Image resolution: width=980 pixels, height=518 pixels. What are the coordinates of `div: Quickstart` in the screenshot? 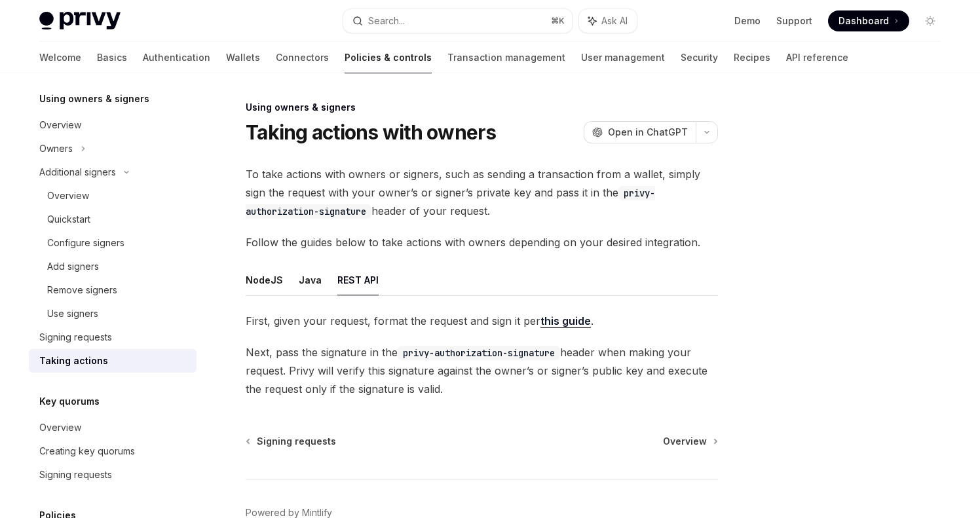 It's located at (69, 219).